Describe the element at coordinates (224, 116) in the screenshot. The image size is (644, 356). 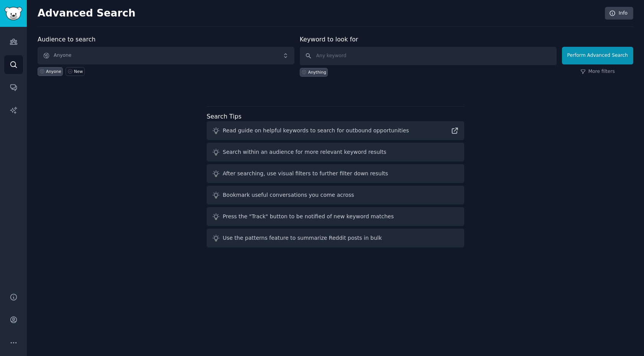
I see `label: Search Tips` at that location.